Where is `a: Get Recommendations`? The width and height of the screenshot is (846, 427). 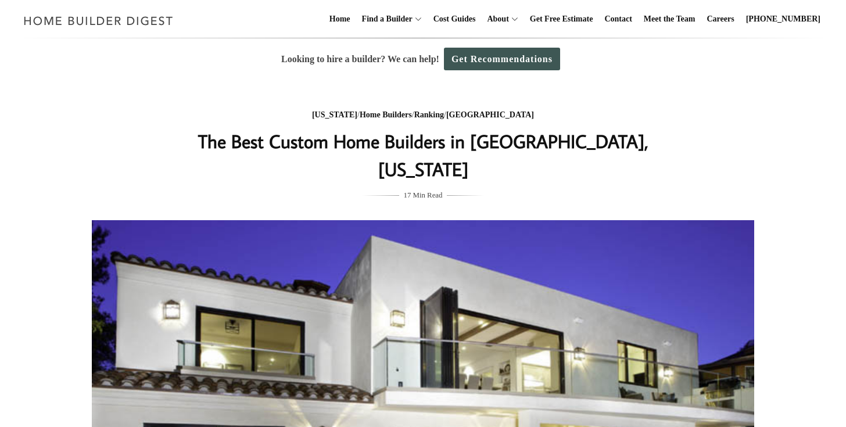
a: Get Recommendations is located at coordinates (502, 59).